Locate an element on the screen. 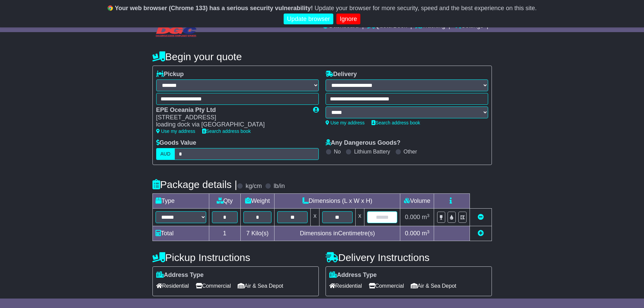 Image resolution: width=644 pixels, height=308 pixels. a: Remove this item is located at coordinates (481, 217).